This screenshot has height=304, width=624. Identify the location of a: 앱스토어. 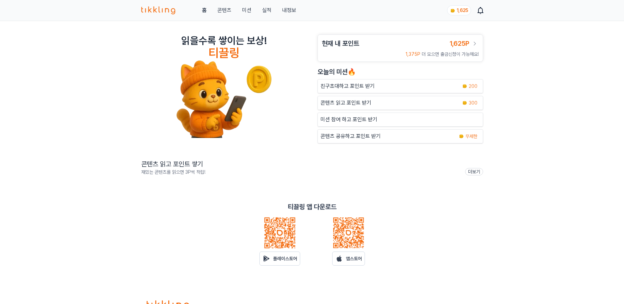
(348, 258).